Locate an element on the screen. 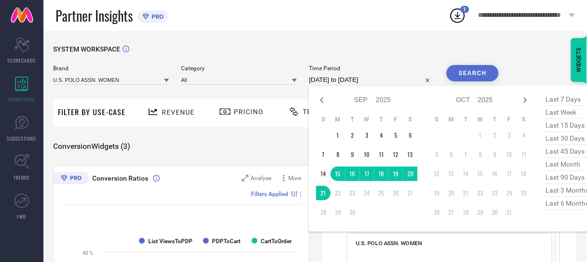 The image size is (587, 262). td: Fri Oct 17 2025 is located at coordinates (509, 174).